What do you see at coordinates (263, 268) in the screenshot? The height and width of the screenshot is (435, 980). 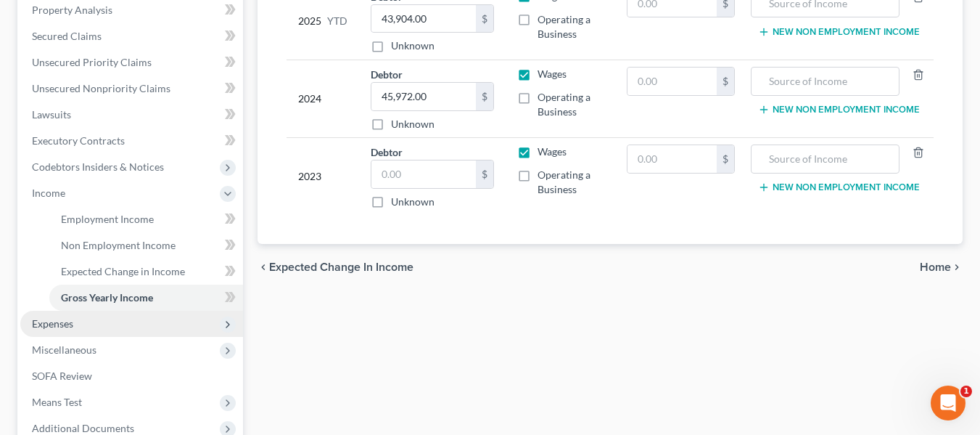 I see `i: chevron_left` at bounding box center [263, 268].